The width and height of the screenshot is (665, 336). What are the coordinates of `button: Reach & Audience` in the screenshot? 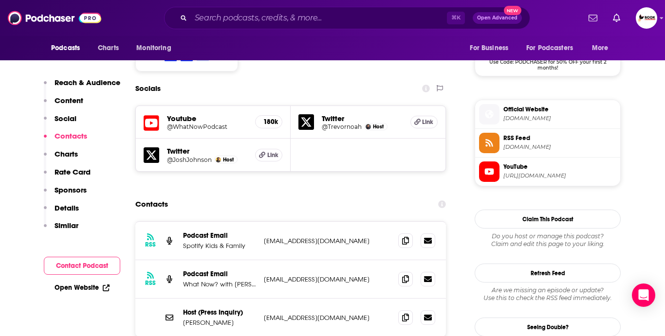 It's located at (82, 87).